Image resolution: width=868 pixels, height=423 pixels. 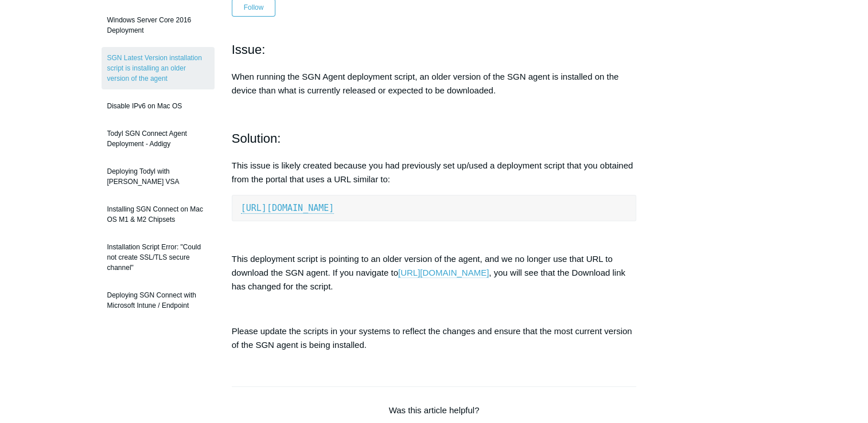 I want to click on p: When running the SGN Agent deployment script, an older version of the SGN agent is installed on t..., so click(x=434, y=84).